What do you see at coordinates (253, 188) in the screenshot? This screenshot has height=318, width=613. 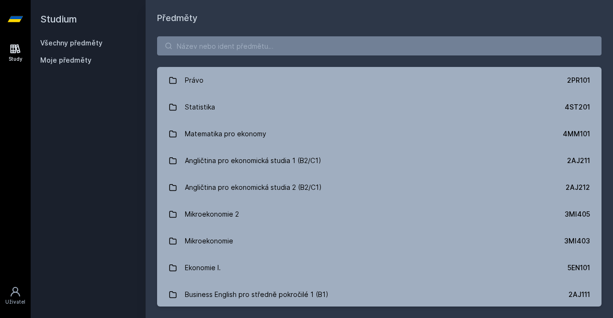 I see `div: Angličtina pro ekonomická studia 2 (B2/C1)` at bounding box center [253, 188].